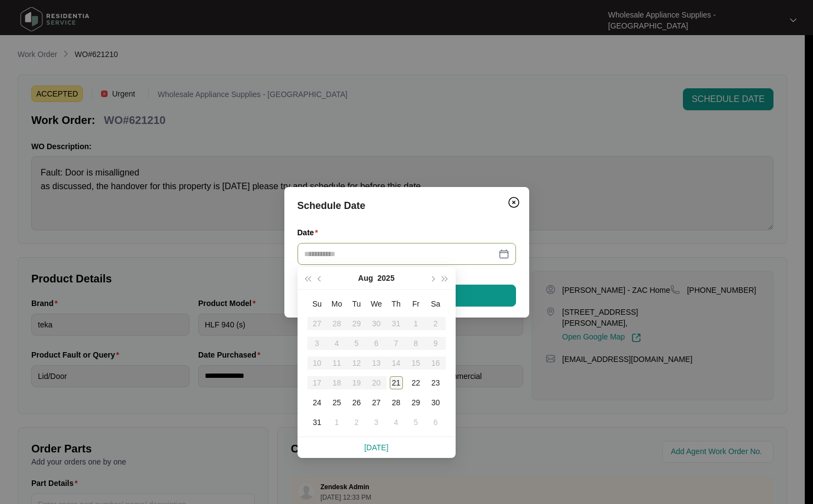 This screenshot has width=813, height=504. Describe the element at coordinates (337, 423) in the screenshot. I see `td: 2025-09-01` at that location.